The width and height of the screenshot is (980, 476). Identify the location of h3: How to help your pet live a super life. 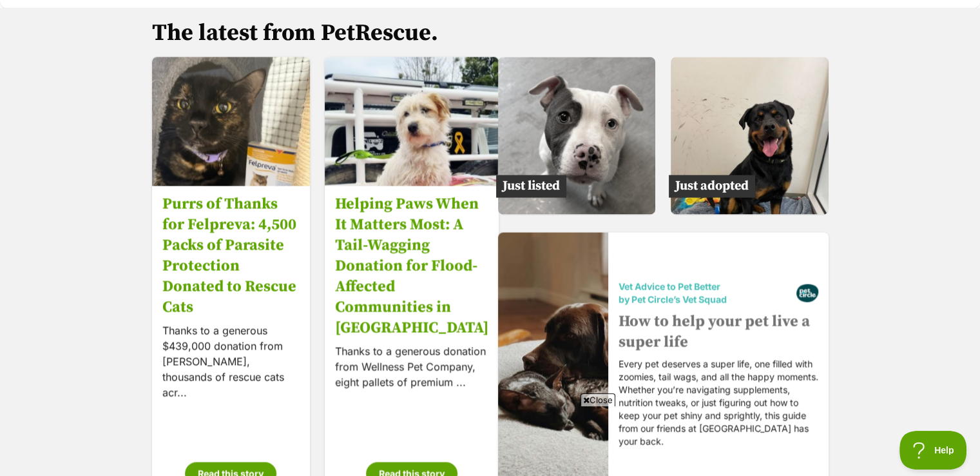
(718, 331).